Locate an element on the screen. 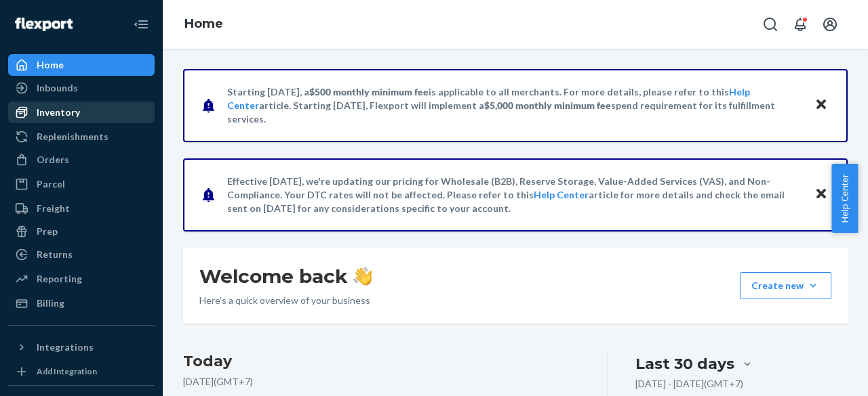 This screenshot has width=868, height=396. a: Billing is located at coordinates (81, 304).